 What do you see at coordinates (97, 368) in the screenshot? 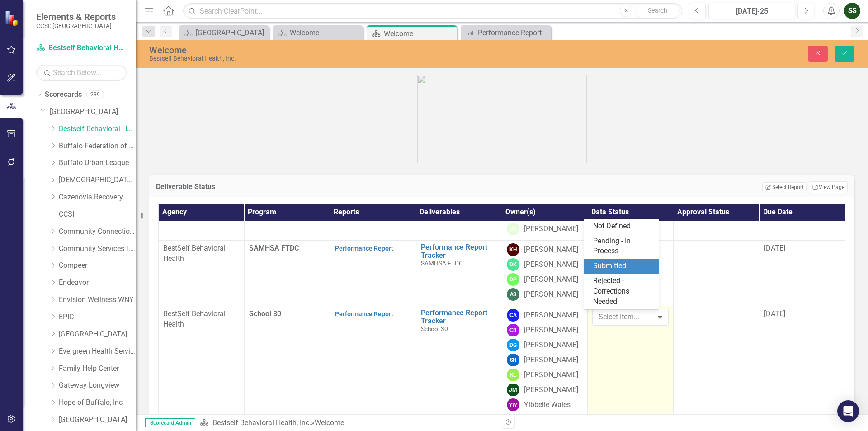
I see `a: Family Help Center` at bounding box center [97, 368].